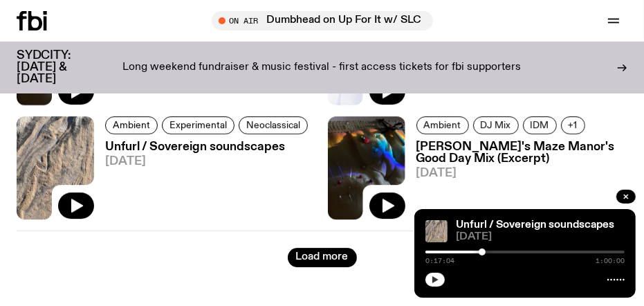  What do you see at coordinates (273, 124) in the screenshot?
I see `span: Neoclassical` at bounding box center [273, 124].